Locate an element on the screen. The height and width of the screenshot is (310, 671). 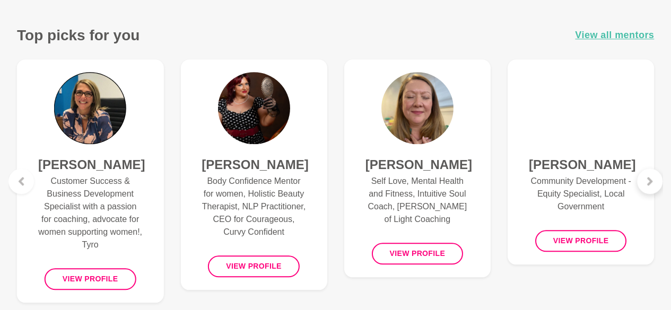
p: Body Confidence Mentor for women, Holistic Beauty Therapist, NLP Practitioner, CEO for Courageous... is located at coordinates (254, 207).